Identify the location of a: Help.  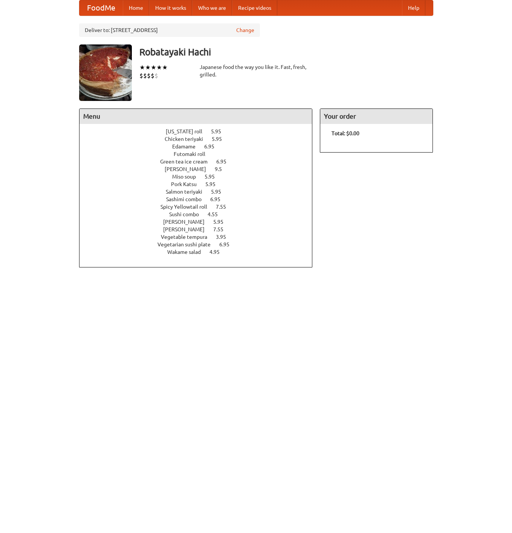
(413, 8).